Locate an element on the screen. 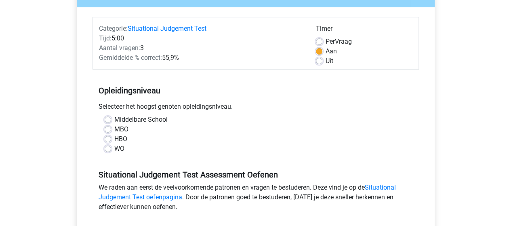  label: Aan is located at coordinates (331, 51).